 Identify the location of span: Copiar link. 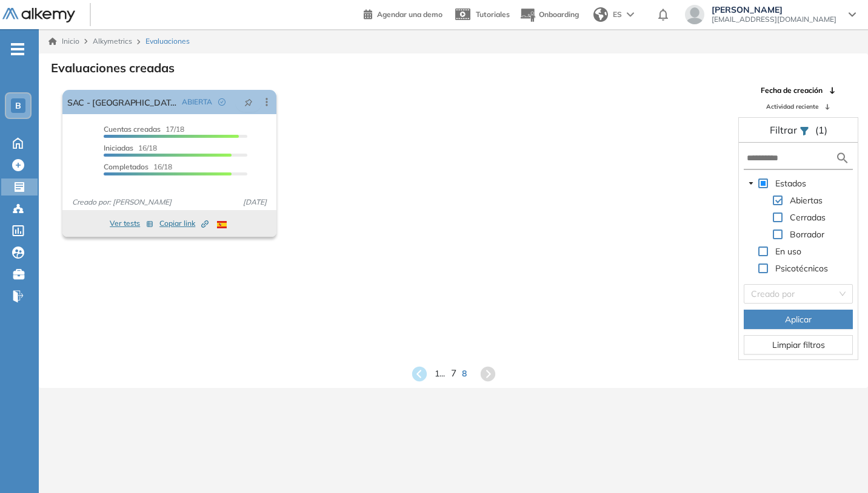
(184, 223).